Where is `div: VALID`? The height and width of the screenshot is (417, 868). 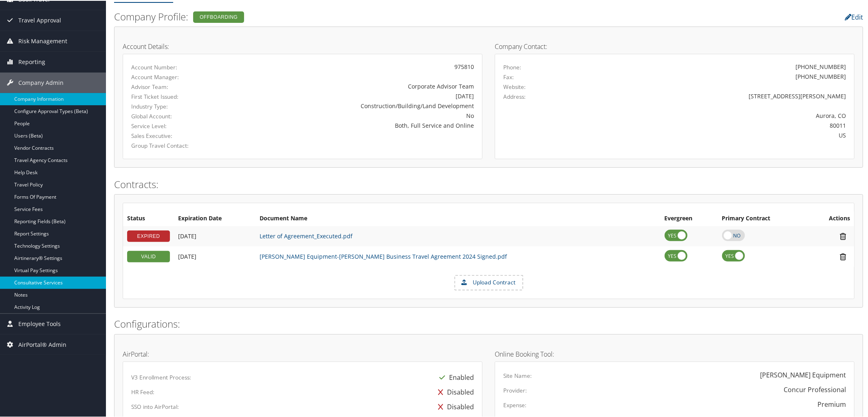 div: VALID is located at coordinates (148, 255).